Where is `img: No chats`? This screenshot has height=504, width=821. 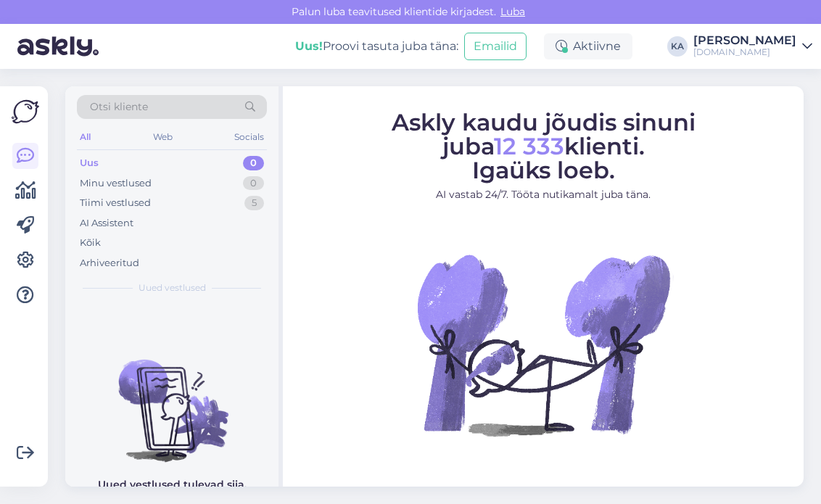
img: No chats is located at coordinates (172, 399).